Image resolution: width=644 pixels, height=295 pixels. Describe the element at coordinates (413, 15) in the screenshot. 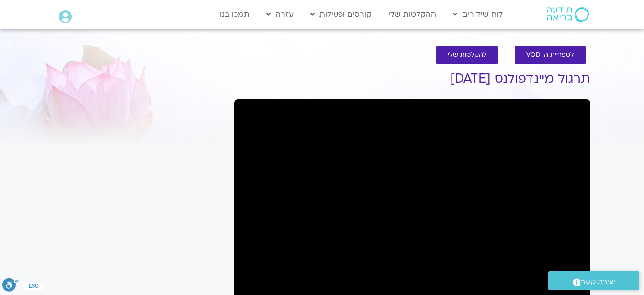

I see `a: ההקלטות שלי` at that location.